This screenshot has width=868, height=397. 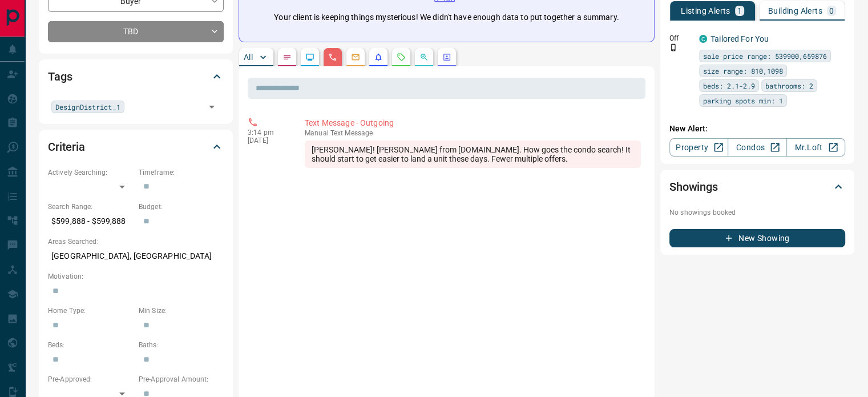 What do you see at coordinates (674, 48) in the screenshot?
I see `svg: Push Notification Only` at bounding box center [674, 48].